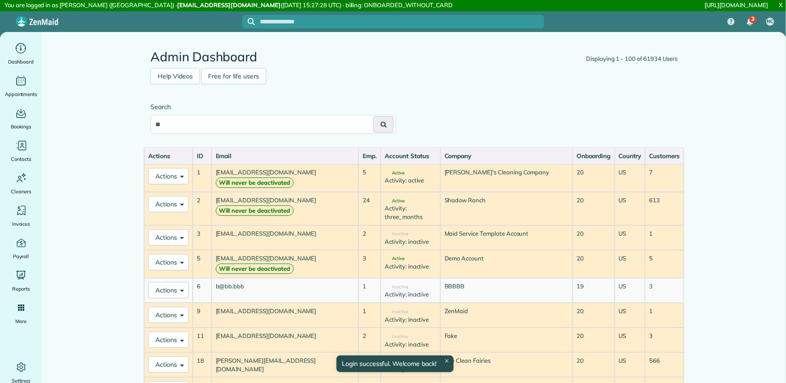 The image size is (786, 383). I want to click on span: Contacts, so click(21, 159).